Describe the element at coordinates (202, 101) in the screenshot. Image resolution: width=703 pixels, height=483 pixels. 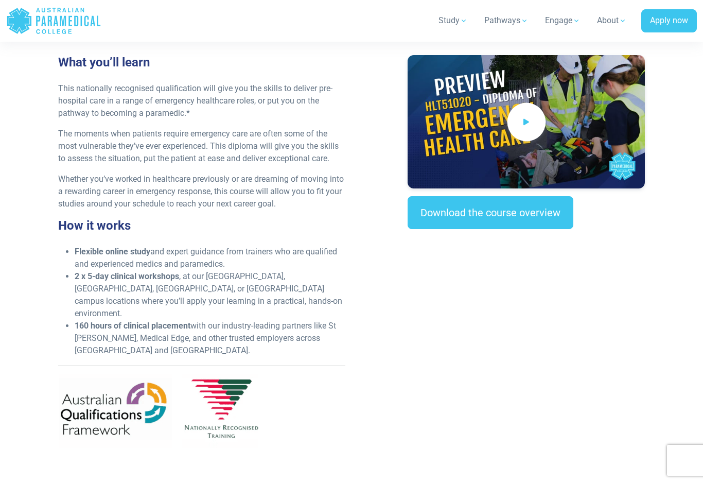
I see `p: This nationally recognised qualification will give you the skills to deliver pre-hospital care in...` at that location.